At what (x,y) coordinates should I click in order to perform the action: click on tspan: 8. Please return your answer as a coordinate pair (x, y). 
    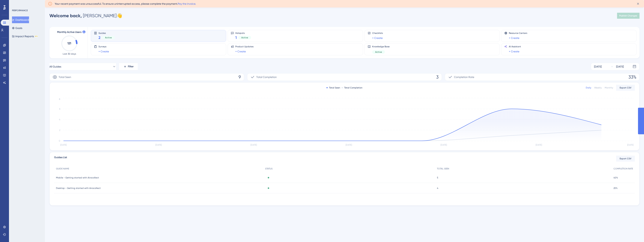
    Looking at the image, I should click on (59, 99).